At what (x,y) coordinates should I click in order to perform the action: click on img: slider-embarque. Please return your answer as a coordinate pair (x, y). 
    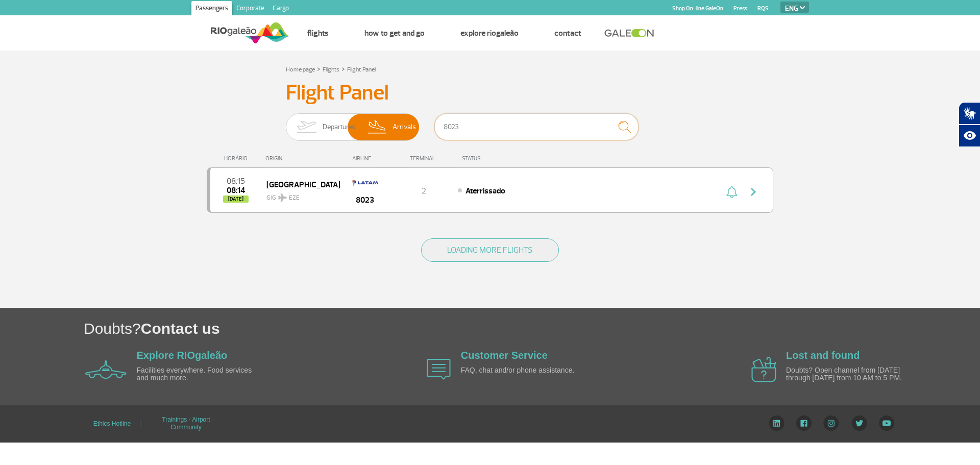
    Looking at the image, I should click on (306, 127).